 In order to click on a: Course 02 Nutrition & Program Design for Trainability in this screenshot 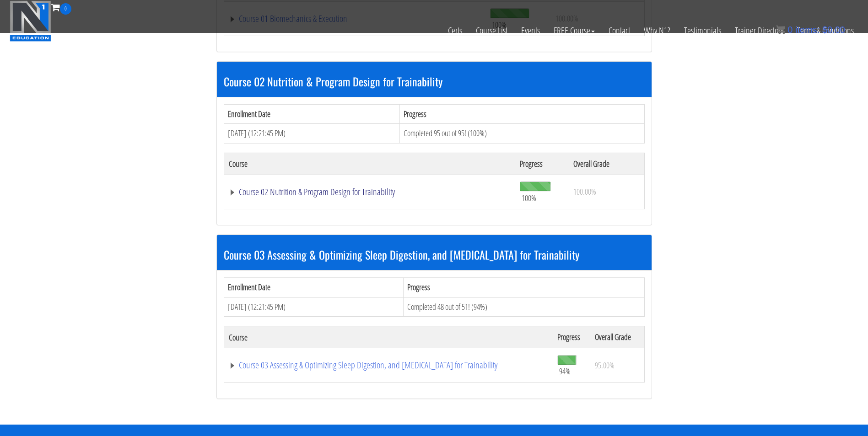, I will do `click(370, 192)`.